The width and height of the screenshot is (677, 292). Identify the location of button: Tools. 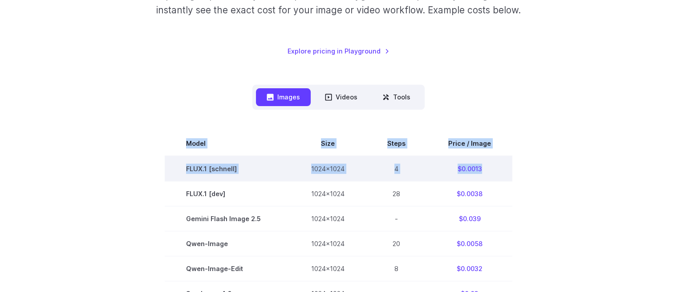
(396, 97).